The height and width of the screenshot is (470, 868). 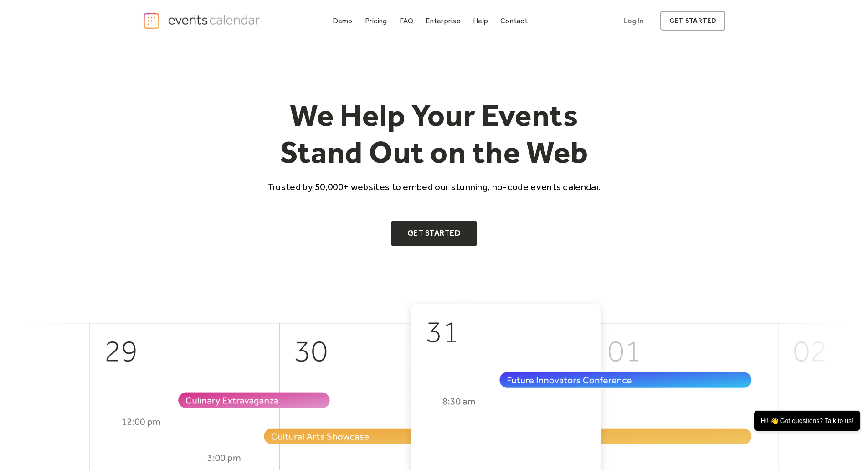 What do you see at coordinates (480, 21) in the screenshot?
I see `a: Help` at bounding box center [480, 21].